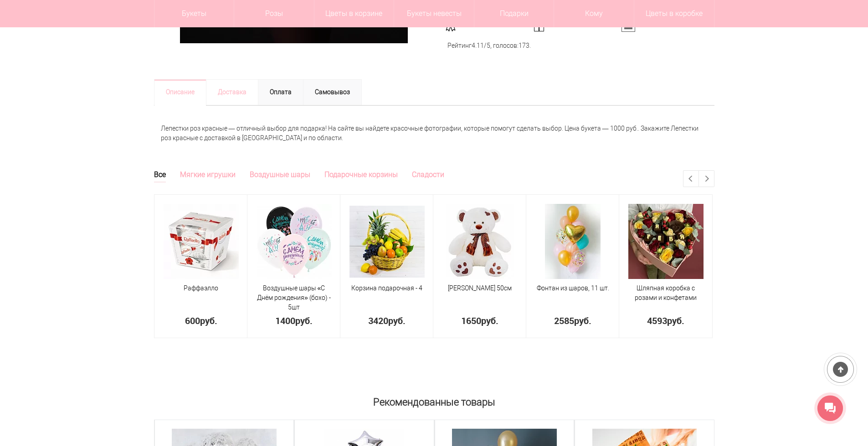 This screenshot has height=446, width=868. What do you see at coordinates (434, 400) in the screenshot?
I see `h2: Рекомендованные товары` at bounding box center [434, 400].